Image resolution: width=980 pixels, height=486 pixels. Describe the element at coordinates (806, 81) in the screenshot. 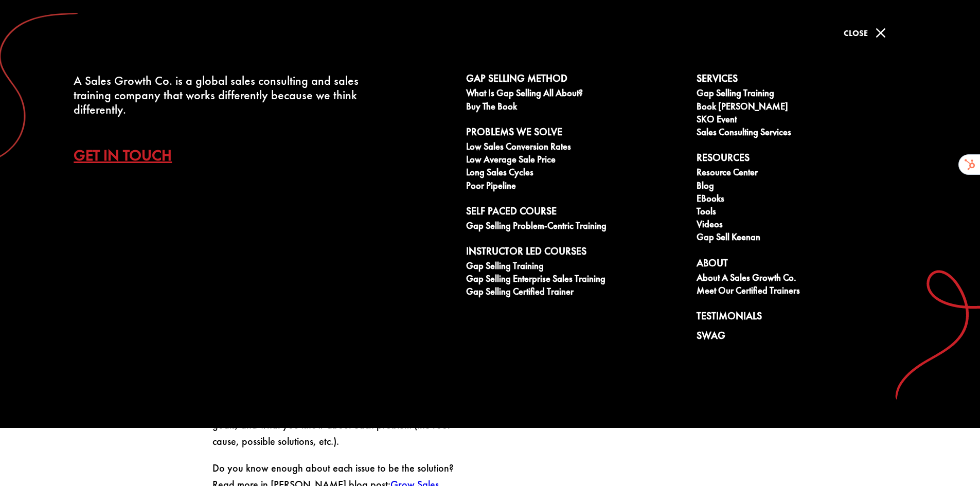

I see `a: Services` at that location.